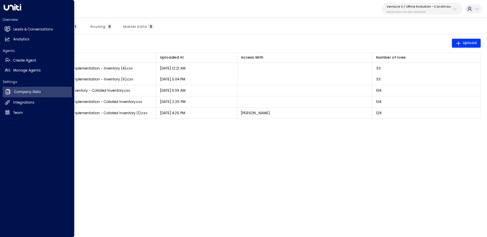  I want to click on a: Analytics, so click(37, 39).